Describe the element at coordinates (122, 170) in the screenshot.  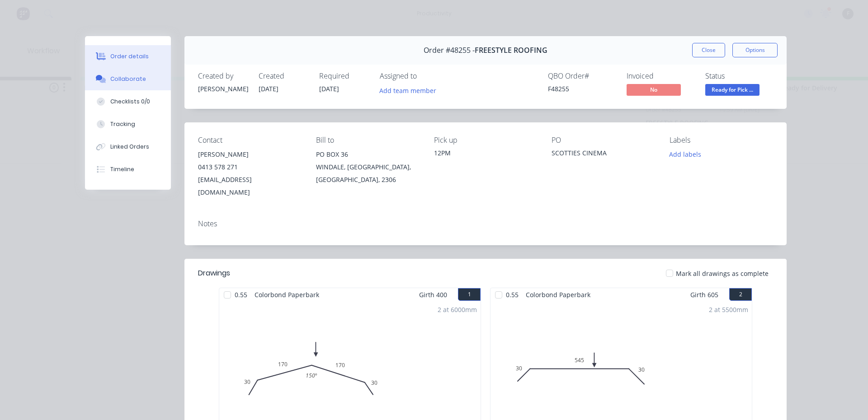
I see `div: Timeline` at that location.